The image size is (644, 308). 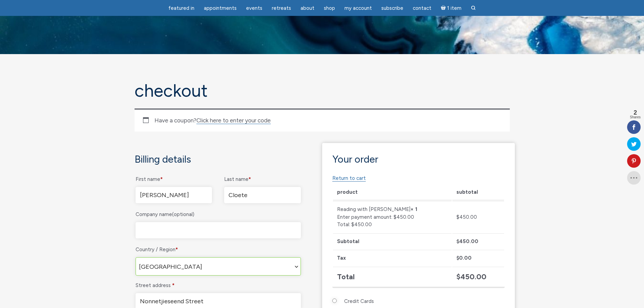 I want to click on span: featured in, so click(x=181, y=8).